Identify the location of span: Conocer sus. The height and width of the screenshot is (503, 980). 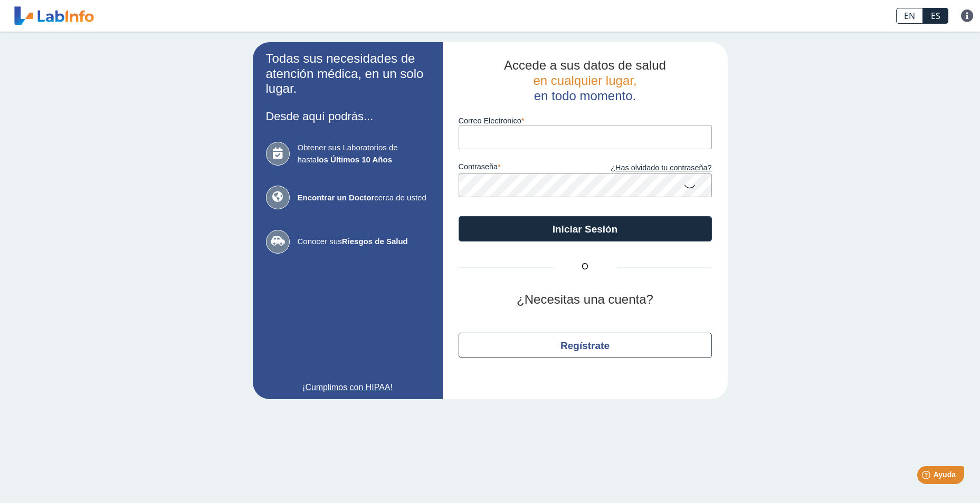
(364, 242).